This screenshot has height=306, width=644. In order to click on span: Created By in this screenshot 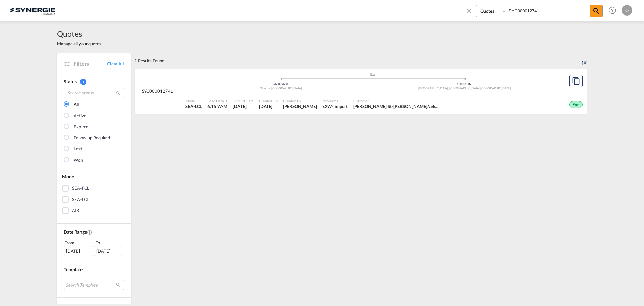, I will do `click(300, 101)`.